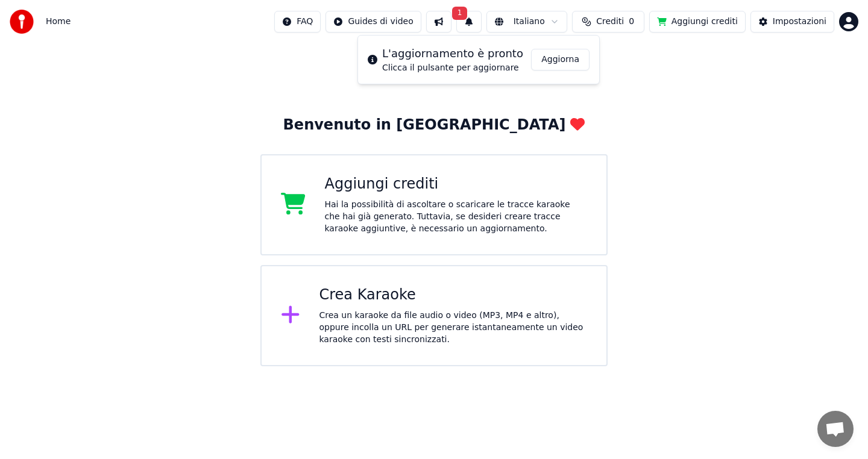  What do you see at coordinates (457, 184) in the screenshot?
I see `div: Aggiungi crediti` at bounding box center [457, 184].